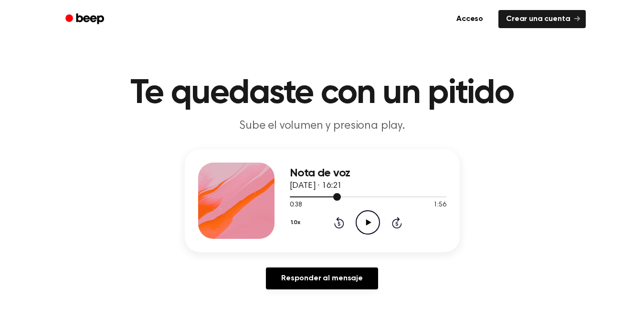 The width and height of the screenshot is (644, 318). What do you see at coordinates (538, 19) in the screenshot?
I see `font: Crear una cuenta` at bounding box center [538, 19].